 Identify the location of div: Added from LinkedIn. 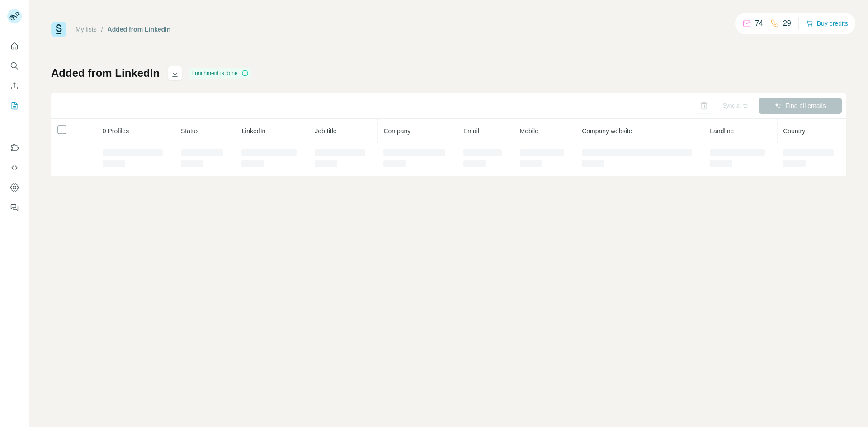
(139, 30).